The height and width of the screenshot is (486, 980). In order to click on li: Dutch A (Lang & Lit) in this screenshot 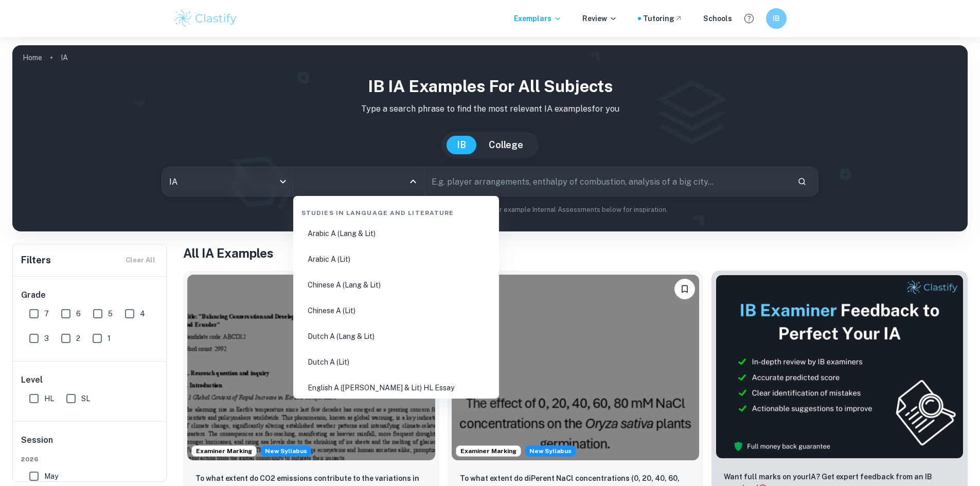, I will do `click(396, 337)`.